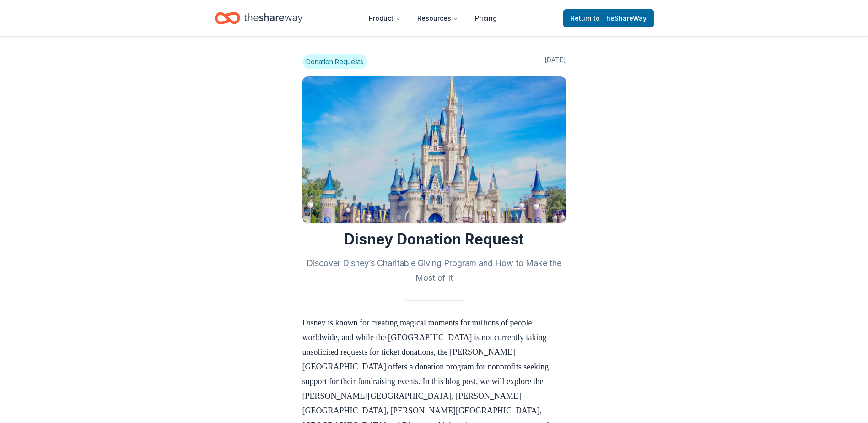 This screenshot has width=868, height=423. I want to click on button: Resources, so click(438, 19).